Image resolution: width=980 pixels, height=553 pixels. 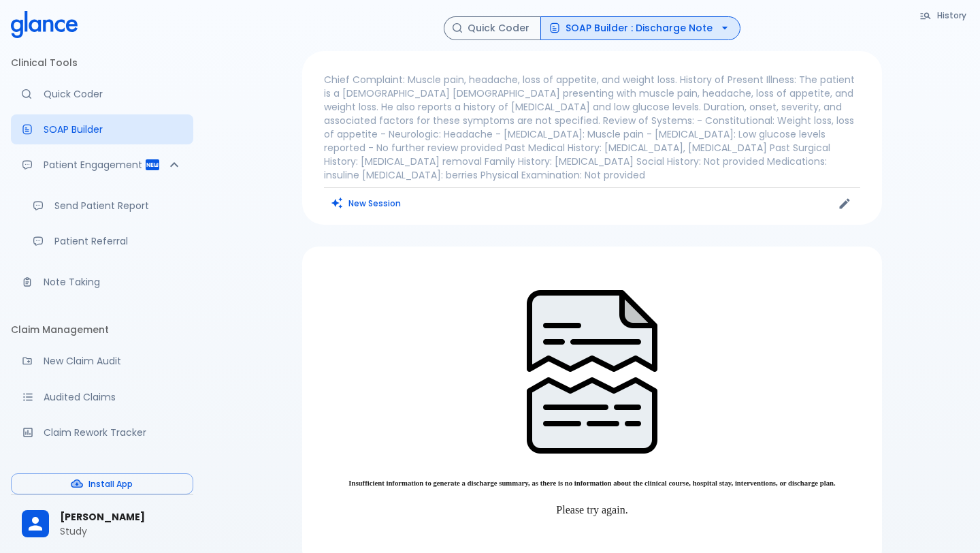 I want to click on p: Chief Complaint: Muscle pain, headache, loss of appetite, and weight loss. History of Present Ill..., so click(x=592, y=127).